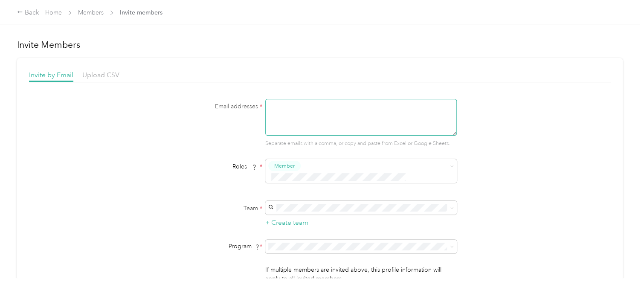  Describe the element at coordinates (28, 13) in the screenshot. I see `div: Back` at that location.